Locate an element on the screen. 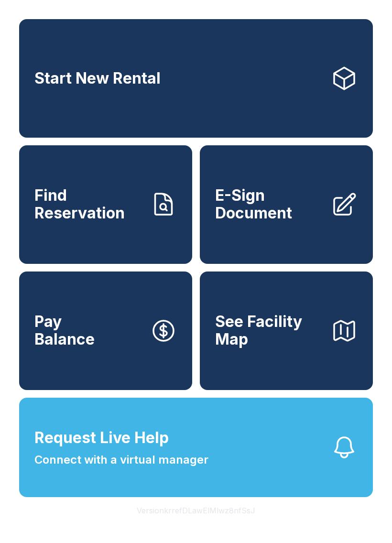  a: Find Reservation is located at coordinates (106, 205).